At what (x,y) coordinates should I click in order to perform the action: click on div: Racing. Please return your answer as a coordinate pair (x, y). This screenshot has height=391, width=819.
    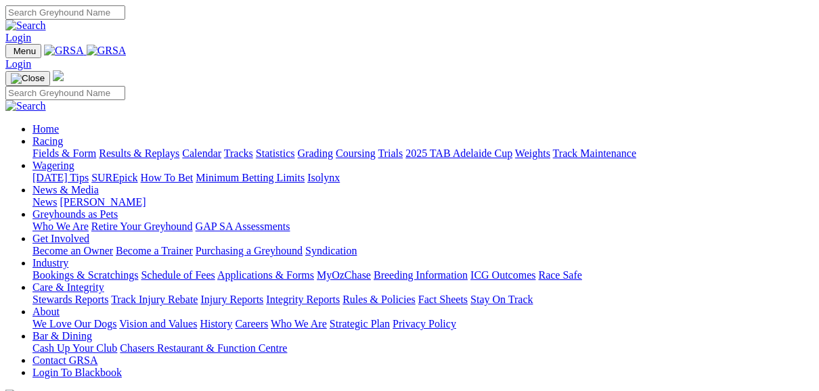
    Looking at the image, I should click on (423, 154).